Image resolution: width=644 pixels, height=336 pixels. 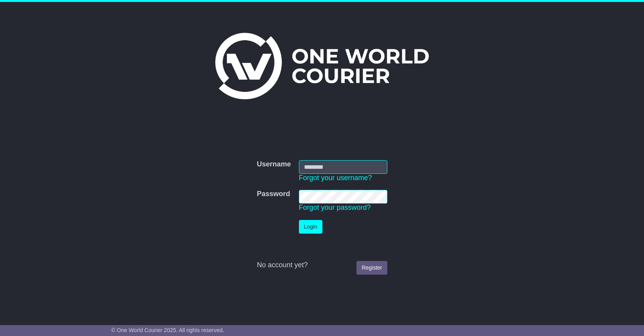 What do you see at coordinates (273, 194) in the screenshot?
I see `label: Password` at bounding box center [273, 194].